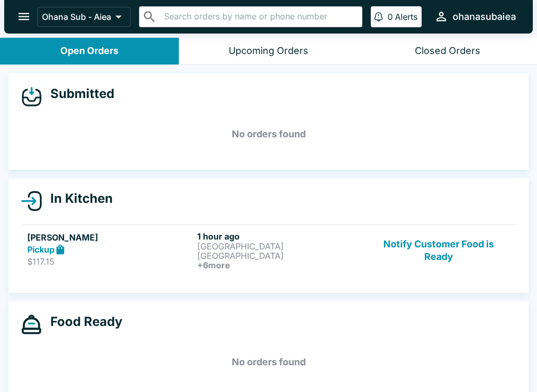  I want to click on h4: In Kitchen, so click(77, 199).